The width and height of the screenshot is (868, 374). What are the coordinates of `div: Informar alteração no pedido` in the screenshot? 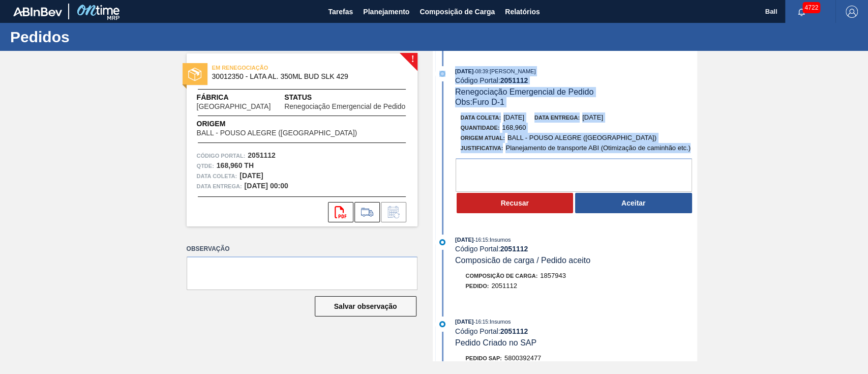 It's located at (393, 212).